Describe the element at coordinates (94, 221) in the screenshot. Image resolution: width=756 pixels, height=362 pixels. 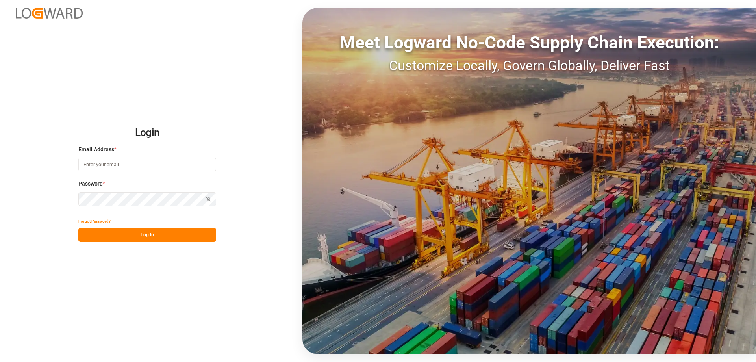
I see `button: Forgot Password?` at that location.